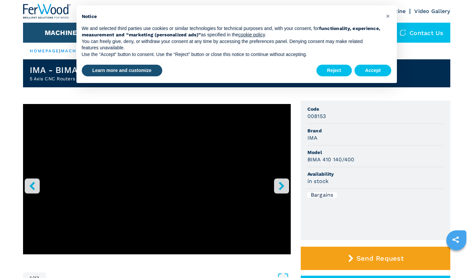  I want to click on a: machines, so click(75, 51).